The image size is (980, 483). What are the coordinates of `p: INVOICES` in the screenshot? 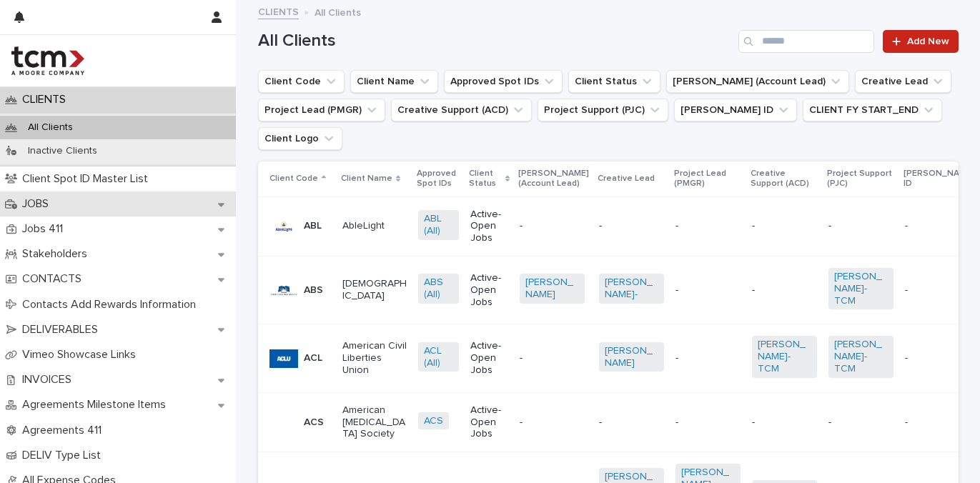 It's located at (49, 380).